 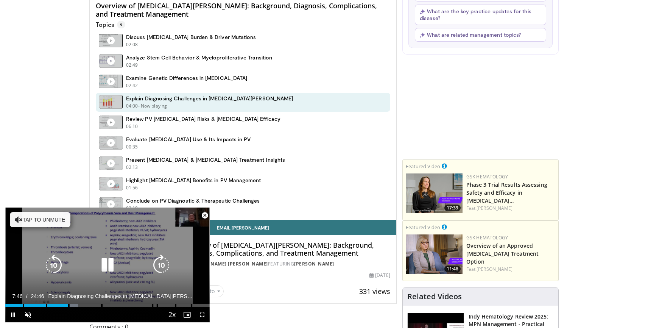 I want to click on video-js: Video Player, so click(x=107, y=265).